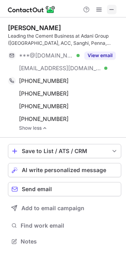 The width and height of the screenshot is (126, 253). Describe the element at coordinates (37, 189) in the screenshot. I see `span: Send email` at that location.